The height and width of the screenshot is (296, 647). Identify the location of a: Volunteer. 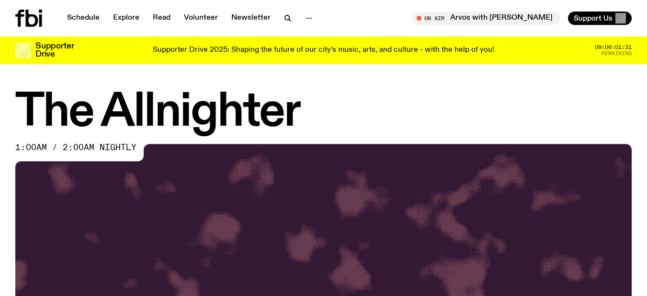
(201, 18).